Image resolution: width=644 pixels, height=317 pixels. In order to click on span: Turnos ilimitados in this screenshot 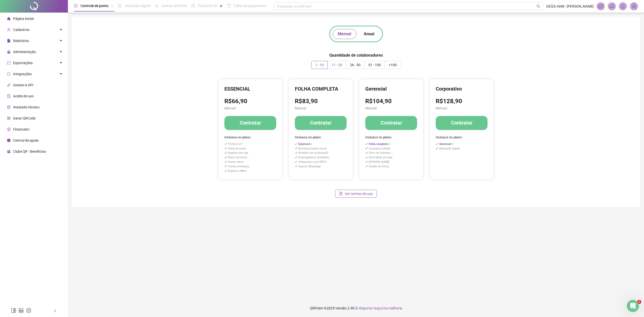, I will do `click(238, 166)`.